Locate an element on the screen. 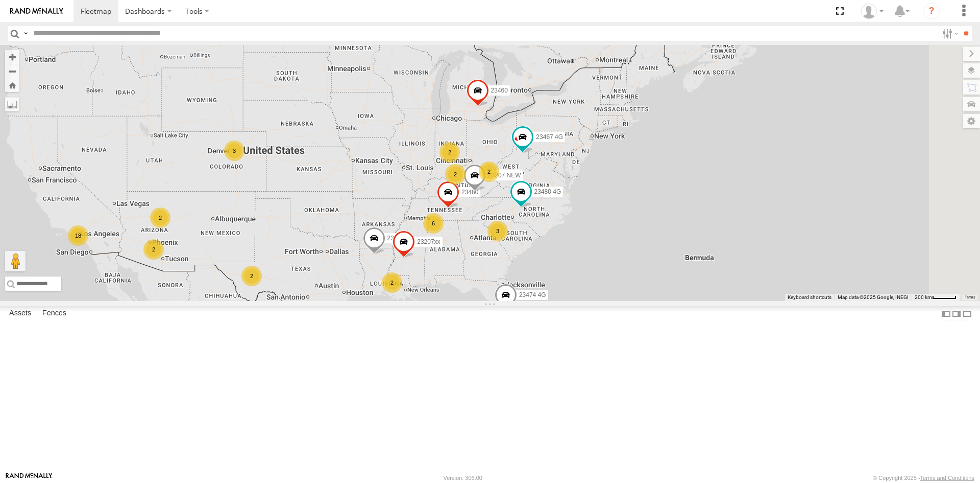 The width and height of the screenshot is (980, 483). button: Drag Pegman onto the map to open Street View is located at coordinates (15, 261).